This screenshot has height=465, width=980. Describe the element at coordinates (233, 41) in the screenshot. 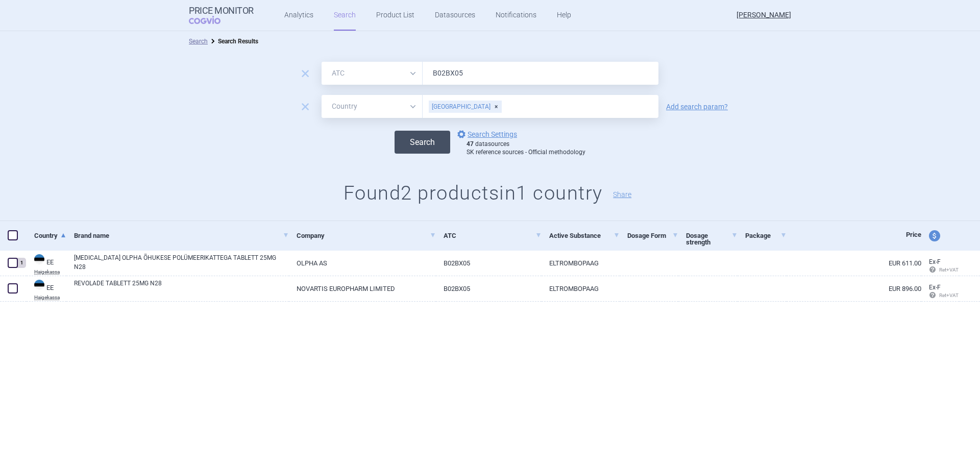

I see `li: Search Results` at that location.